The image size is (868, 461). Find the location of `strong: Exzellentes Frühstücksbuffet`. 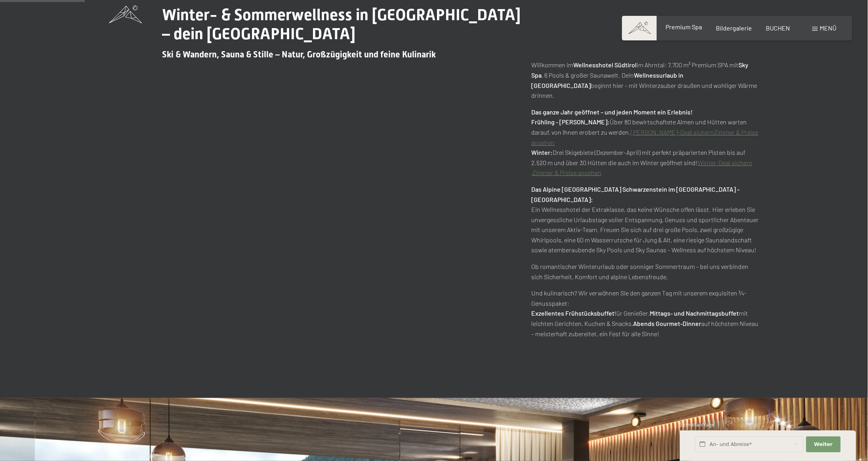

strong: Exzellentes Frühstücksbuffet is located at coordinates (573, 313).